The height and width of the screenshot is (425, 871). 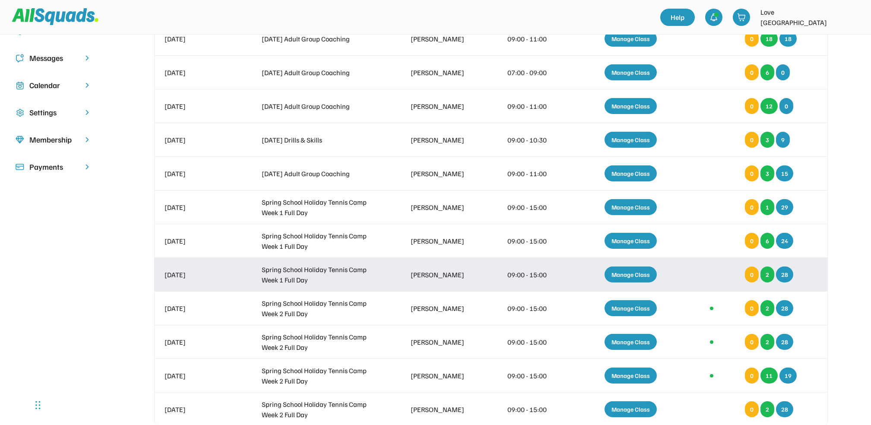 I want to click on img: Icon%20copy%207.svg, so click(x=20, y=85).